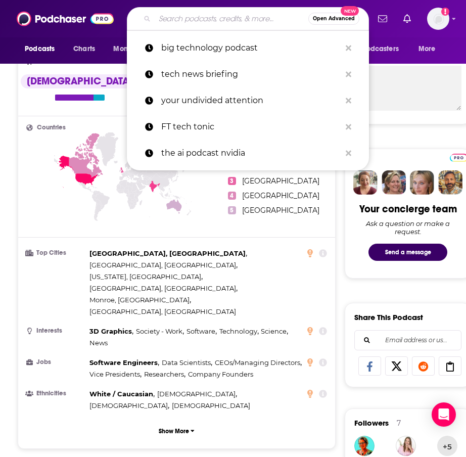 The image size is (466, 457). I want to click on span: Society - Work, so click(159, 331).